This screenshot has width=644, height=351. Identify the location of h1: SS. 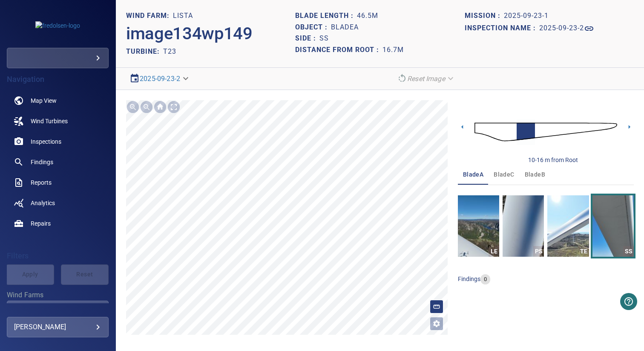
(324, 38).